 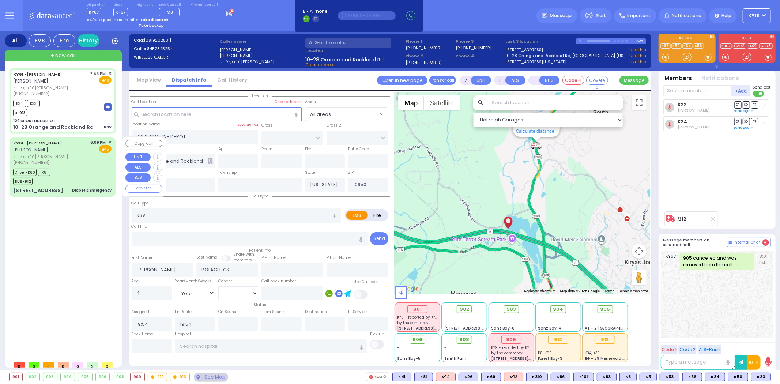 What do you see at coordinates (310, 173) in the screenshot?
I see `label: State` at bounding box center [310, 173].